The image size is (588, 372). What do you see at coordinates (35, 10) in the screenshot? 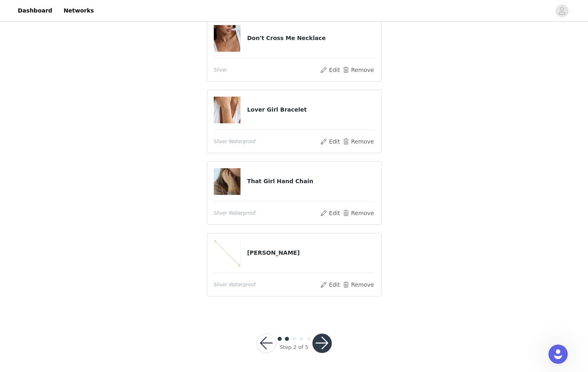
I see `a: Dashboard` at bounding box center [35, 10].